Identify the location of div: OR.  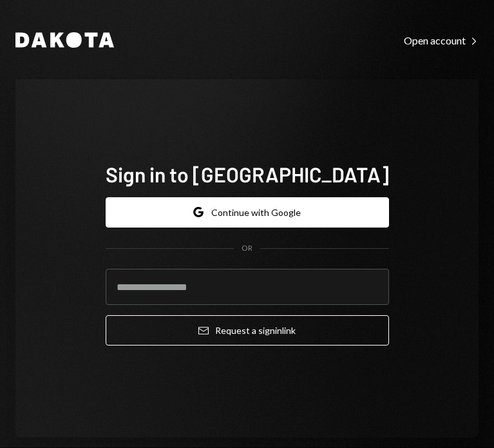
(247, 248).